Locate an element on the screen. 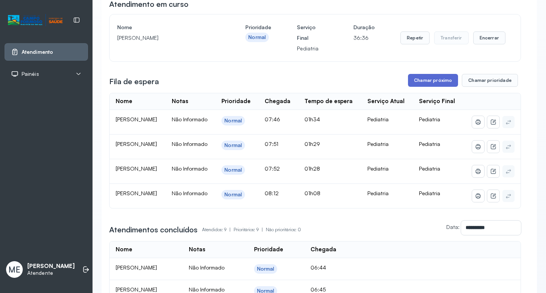  a: Atendimento is located at coordinates (46, 52).